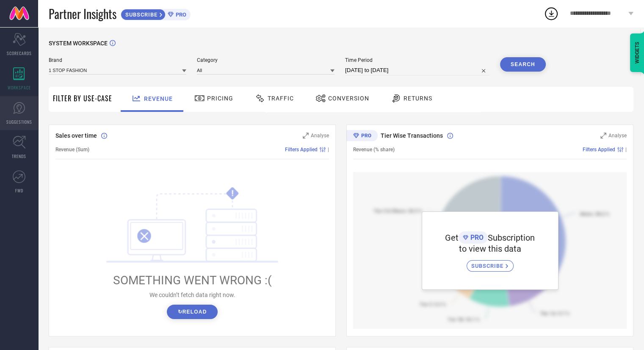  I want to click on span: TRENDS, so click(19, 156).